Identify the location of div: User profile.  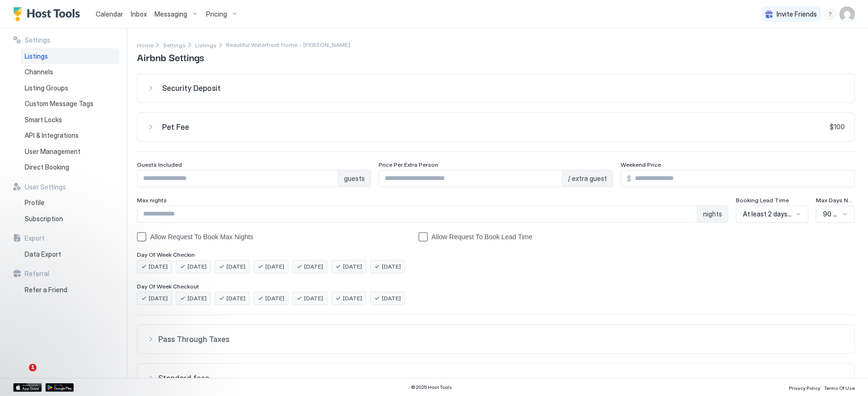
(847, 14).